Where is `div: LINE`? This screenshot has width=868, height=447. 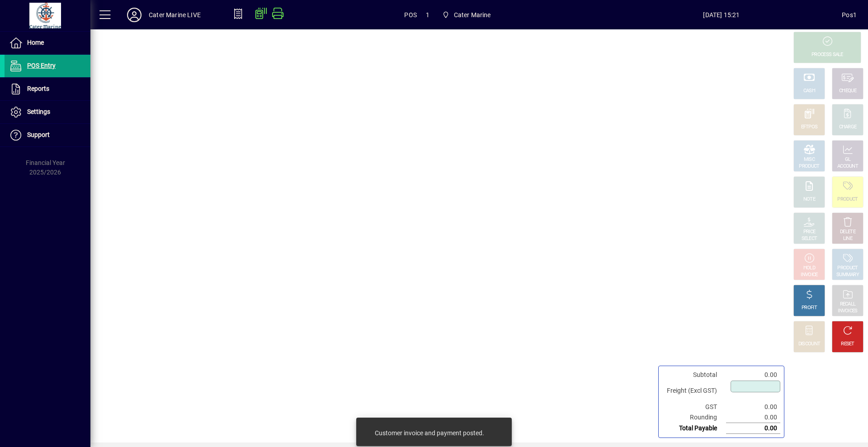 div: LINE is located at coordinates (848, 239).